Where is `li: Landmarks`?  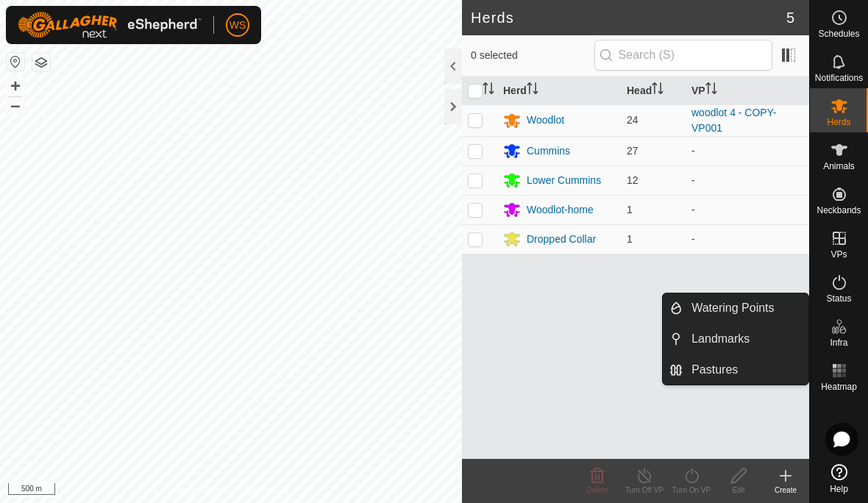
li: Landmarks is located at coordinates (736, 339).